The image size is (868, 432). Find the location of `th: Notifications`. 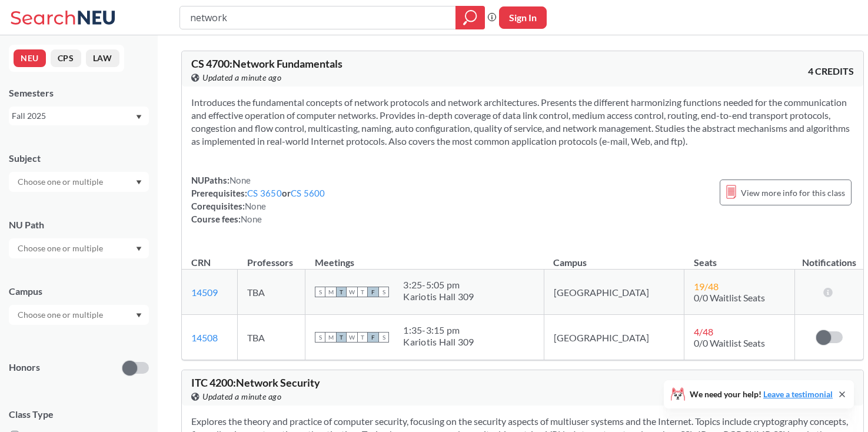

th: Notifications is located at coordinates (829, 256).